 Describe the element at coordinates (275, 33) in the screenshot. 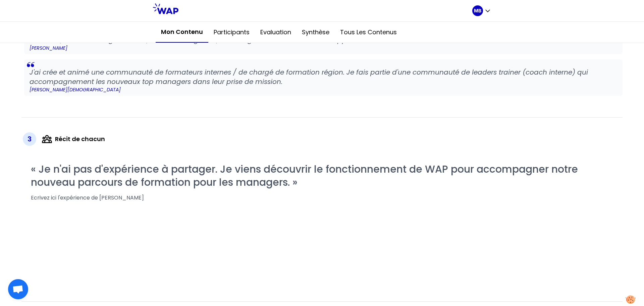

I see `button: Evaluation` at that location.